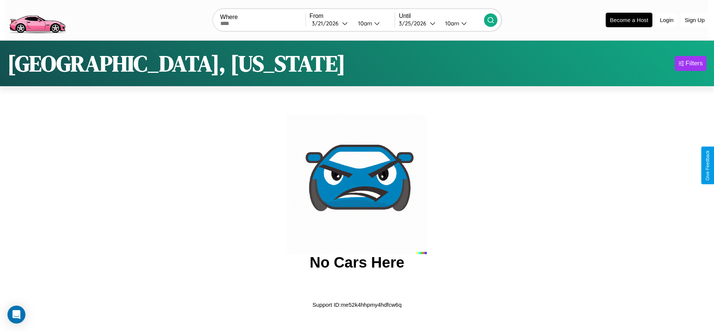  What do you see at coordinates (357, 185) in the screenshot?
I see `img: car` at bounding box center [357, 185].